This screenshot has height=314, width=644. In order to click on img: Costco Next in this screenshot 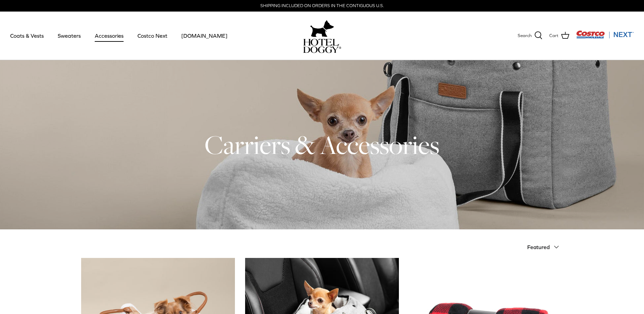, I will do `click(605, 34)`.